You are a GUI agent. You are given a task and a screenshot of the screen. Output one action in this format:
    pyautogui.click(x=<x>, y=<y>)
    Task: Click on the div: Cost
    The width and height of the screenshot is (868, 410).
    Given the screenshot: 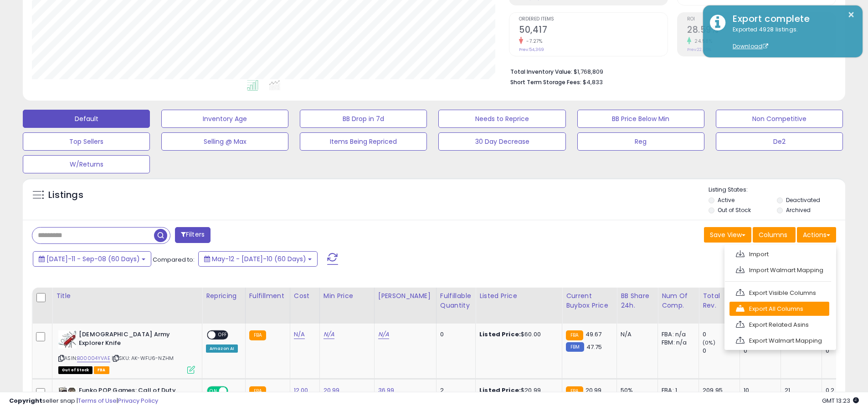 What is the action you would take?
    pyautogui.click(x=305, y=296)
    